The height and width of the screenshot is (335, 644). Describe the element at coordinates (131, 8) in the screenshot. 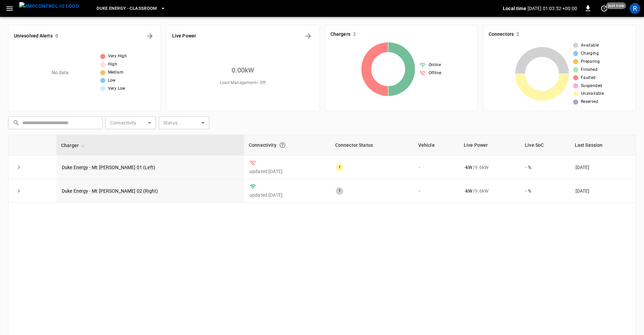

I see `button: Duke Energy - Classroom` at that location.